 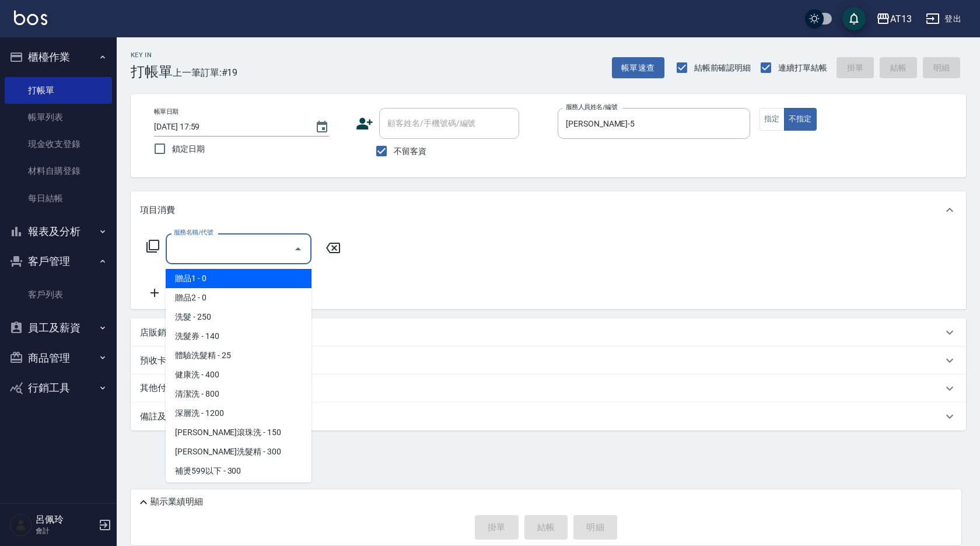 I want to click on div: 項目消費, so click(x=549, y=210).